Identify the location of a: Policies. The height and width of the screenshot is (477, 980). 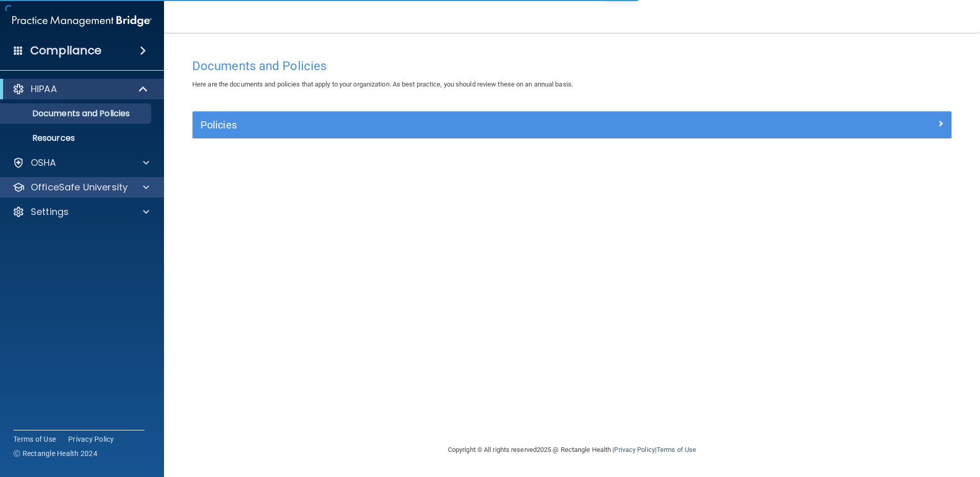
(572, 125).